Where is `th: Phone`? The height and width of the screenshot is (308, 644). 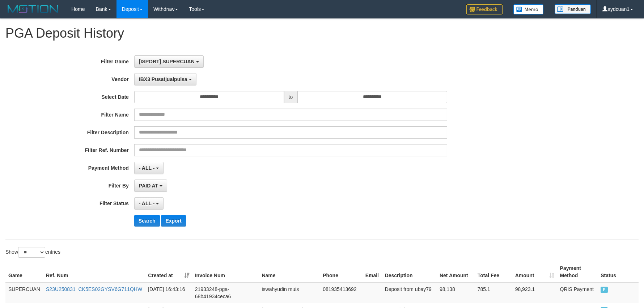 th: Phone is located at coordinates (341, 272).